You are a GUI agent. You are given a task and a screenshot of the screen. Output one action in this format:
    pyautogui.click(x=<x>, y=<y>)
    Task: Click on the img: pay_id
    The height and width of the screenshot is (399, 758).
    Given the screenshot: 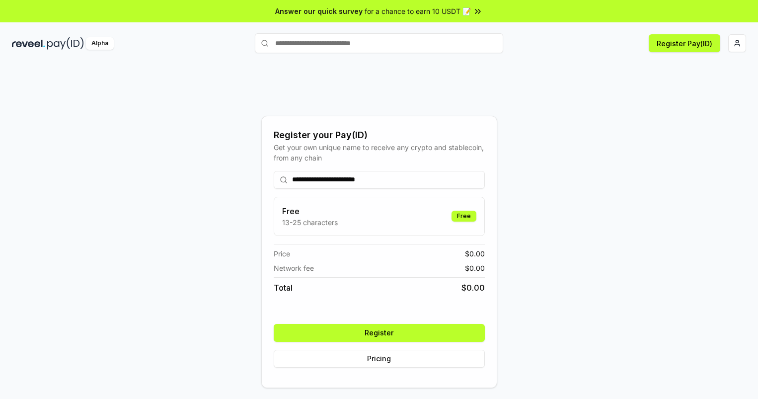 What is the action you would take?
    pyautogui.click(x=66, y=43)
    